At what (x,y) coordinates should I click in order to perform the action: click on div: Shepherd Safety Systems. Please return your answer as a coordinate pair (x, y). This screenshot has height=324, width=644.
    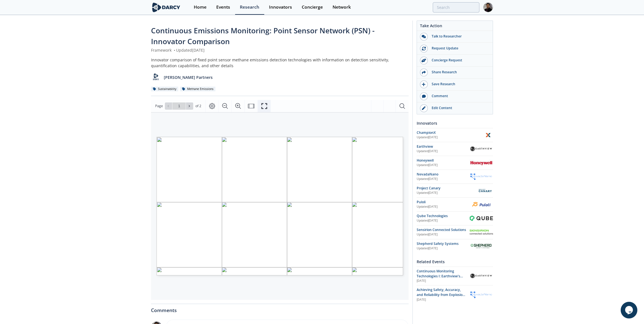
    Looking at the image, I should click on (443, 244).